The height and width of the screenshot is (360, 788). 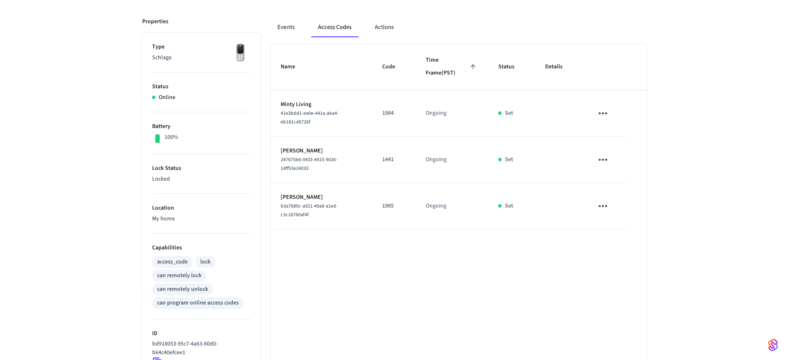 What do you see at coordinates (773, 345) in the screenshot?
I see `img: SeamLogoGradient.69752ec5.svg` at bounding box center [773, 345].